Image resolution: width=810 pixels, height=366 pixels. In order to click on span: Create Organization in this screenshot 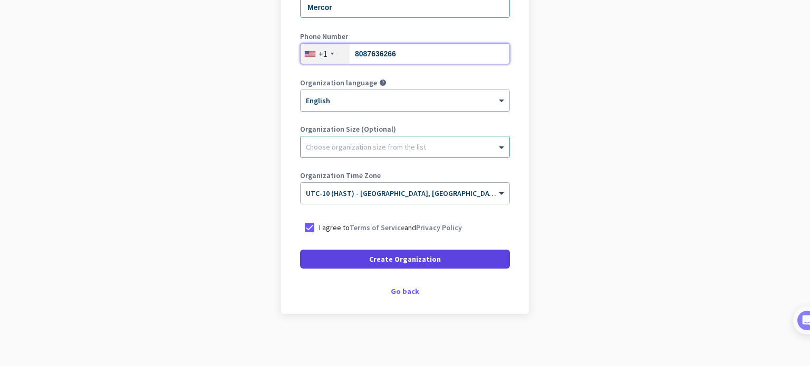, I will do `click(405, 259)`.